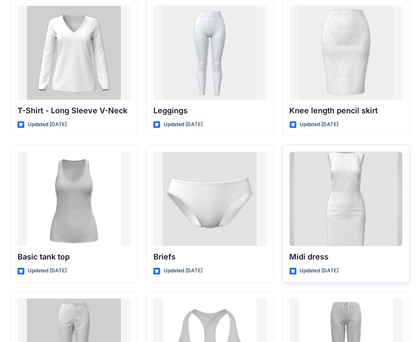  I want to click on a: T-Shirt - Long Sleeve V-Neck, so click(74, 53).